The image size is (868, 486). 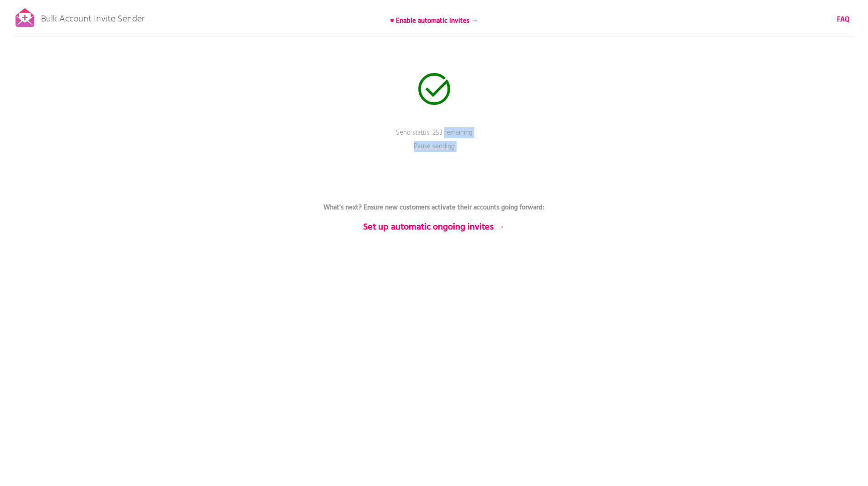 What do you see at coordinates (93, 17) in the screenshot?
I see `p: Bulk Account Invite Sender` at bounding box center [93, 17].